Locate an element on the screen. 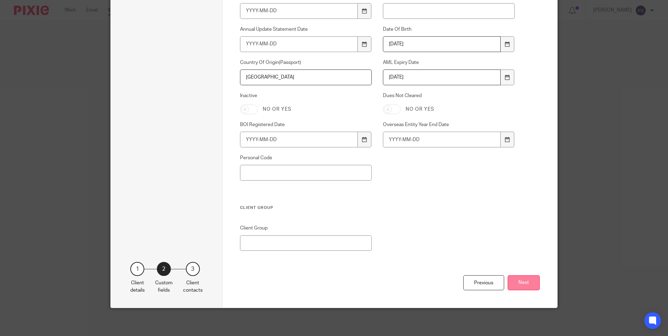  label: Dues Not Cleared is located at coordinates (449, 96).